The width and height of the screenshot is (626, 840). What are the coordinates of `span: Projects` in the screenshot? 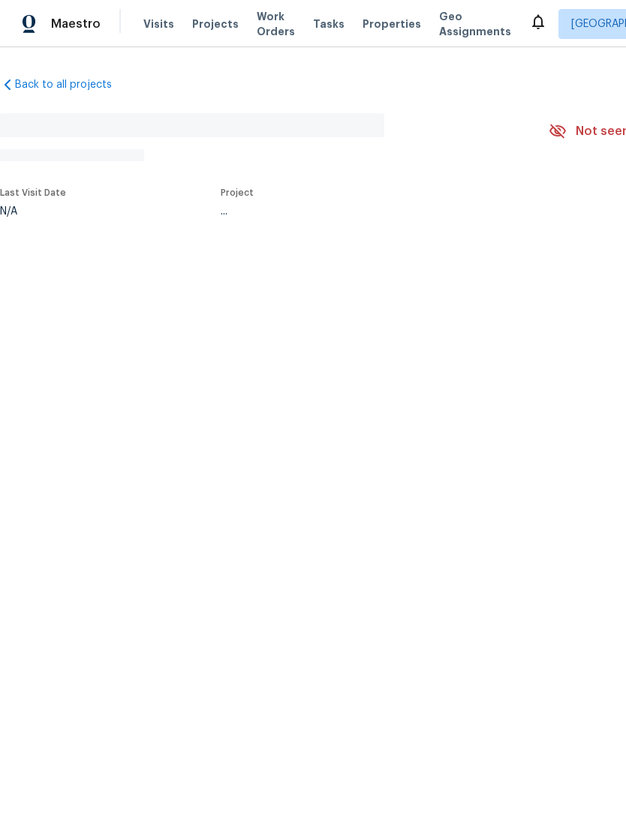 It's located at (215, 24).